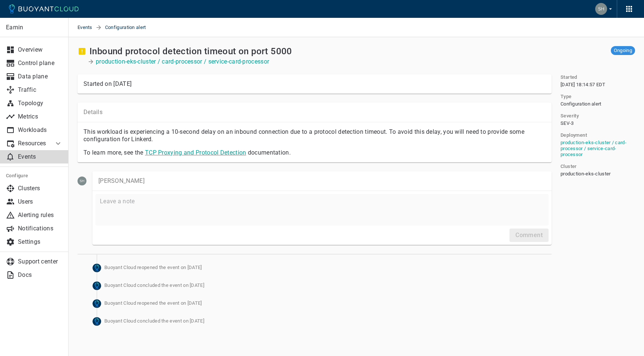 This screenshot has width=644, height=356. What do you see at coordinates (40, 276) in the screenshot?
I see `p: Docs` at bounding box center [40, 276].